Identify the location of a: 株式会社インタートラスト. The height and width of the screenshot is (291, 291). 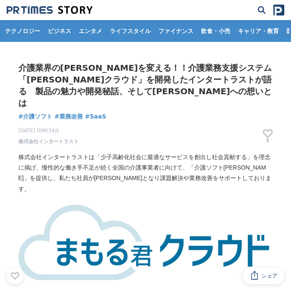
(49, 142).